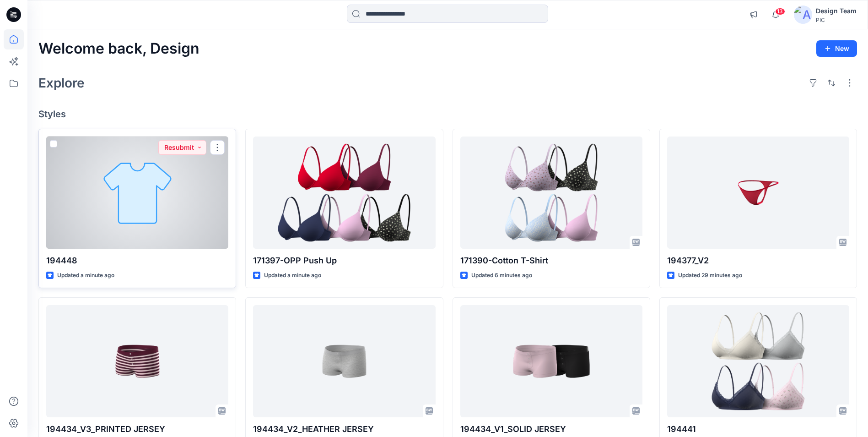 The width and height of the screenshot is (868, 437). What do you see at coordinates (759, 192) in the screenshot?
I see `a: 194377_V2` at bounding box center [759, 192].